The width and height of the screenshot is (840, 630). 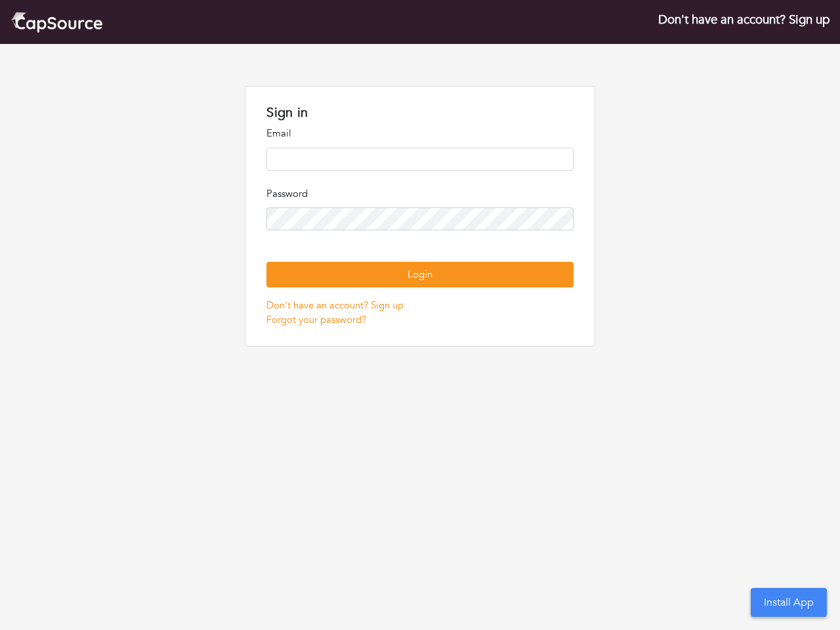 What do you see at coordinates (56, 22) in the screenshot?
I see `img: cap_logo.png` at bounding box center [56, 22].